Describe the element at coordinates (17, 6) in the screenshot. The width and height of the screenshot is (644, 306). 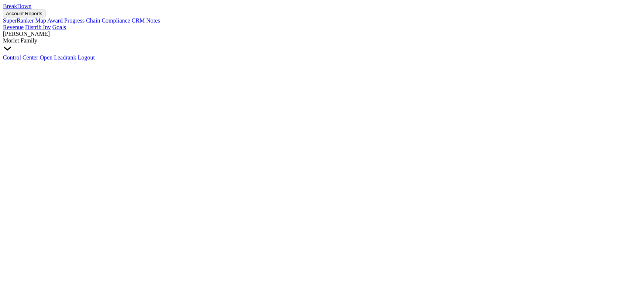
I see `a: BreakDown` at that location.